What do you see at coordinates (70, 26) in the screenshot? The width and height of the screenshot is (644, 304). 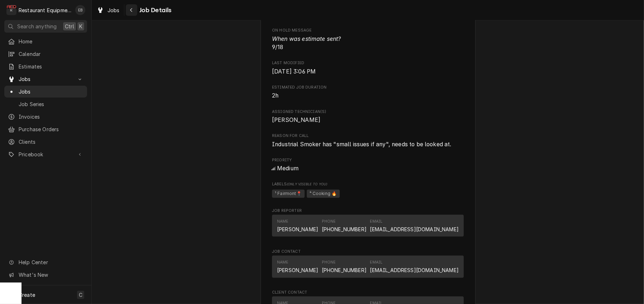 I see `span: Ctrl` at bounding box center [70, 26].